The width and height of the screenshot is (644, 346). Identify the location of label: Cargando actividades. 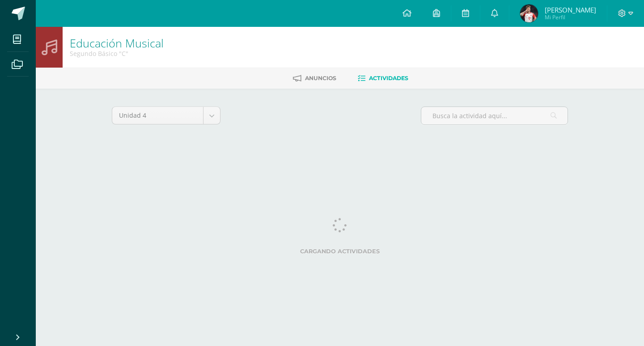
(340, 251).